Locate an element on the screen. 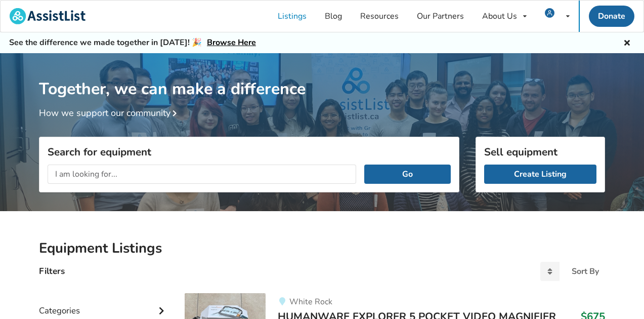  a: How we support our community is located at coordinates (110, 113).